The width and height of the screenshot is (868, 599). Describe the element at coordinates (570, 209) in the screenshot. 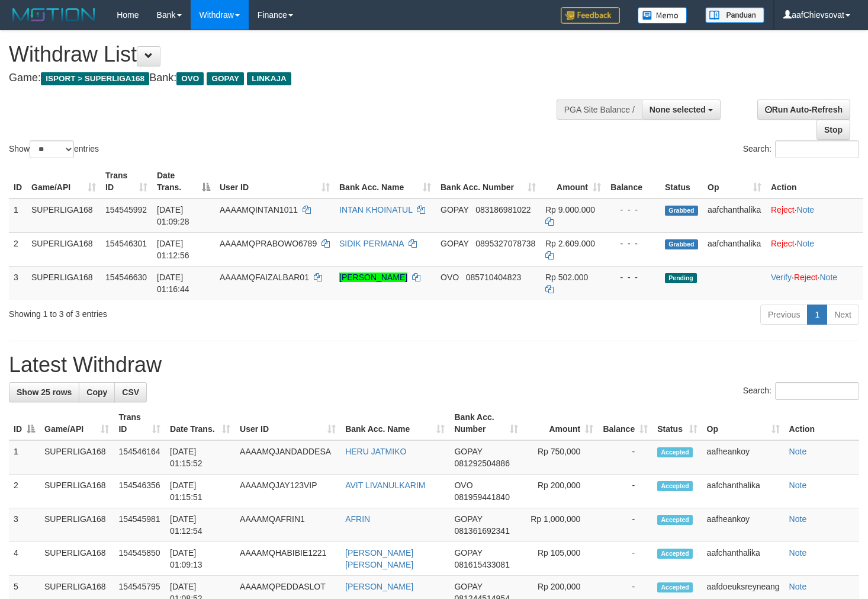

I see `span: Rp 9.000.000` at that location.